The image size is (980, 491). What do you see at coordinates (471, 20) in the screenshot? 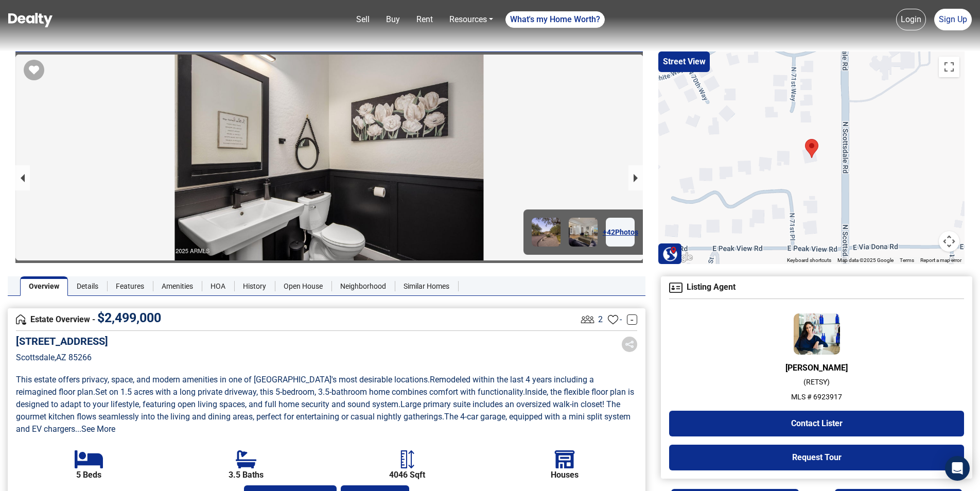
I see `a: Resources` at bounding box center [471, 20].